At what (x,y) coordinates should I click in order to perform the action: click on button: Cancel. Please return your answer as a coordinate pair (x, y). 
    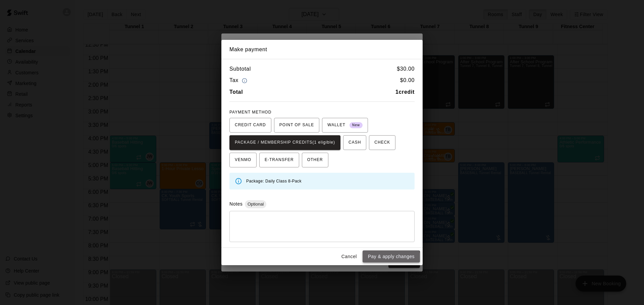
    Looking at the image, I should click on (349, 257).